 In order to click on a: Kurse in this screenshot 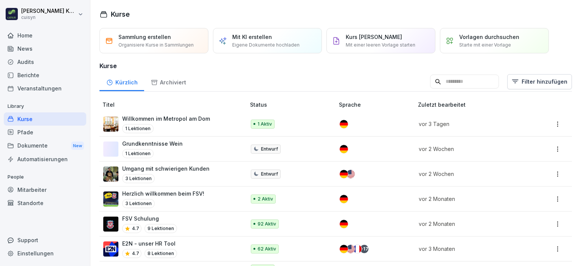, I will do `click(45, 119)`.